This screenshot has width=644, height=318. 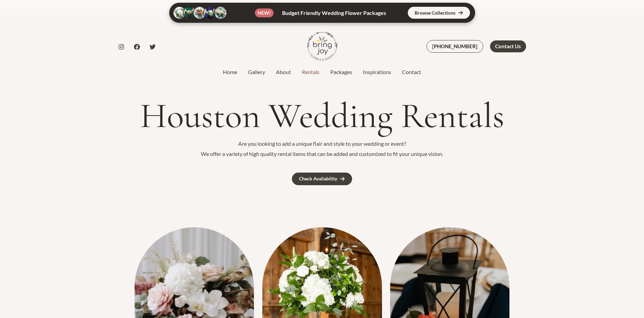 What do you see at coordinates (311, 72) in the screenshot?
I see `a: Rentals` at bounding box center [311, 72].